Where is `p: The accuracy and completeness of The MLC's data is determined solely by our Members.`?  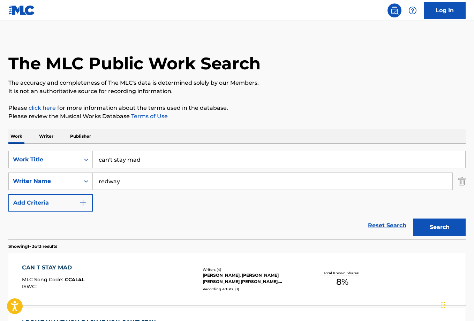 p: The accuracy and completeness of The MLC's data is determined solely by our Members. is located at coordinates (237, 83).